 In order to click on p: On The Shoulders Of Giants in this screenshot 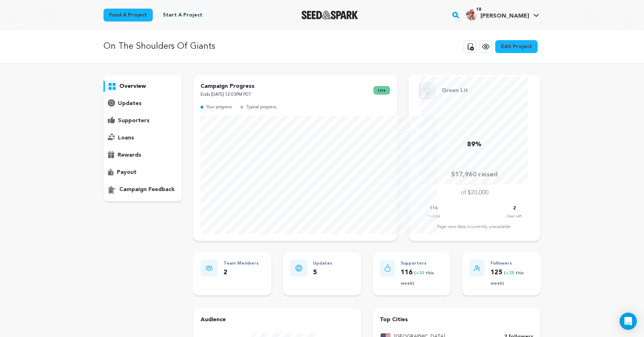, I will do `click(159, 46)`.